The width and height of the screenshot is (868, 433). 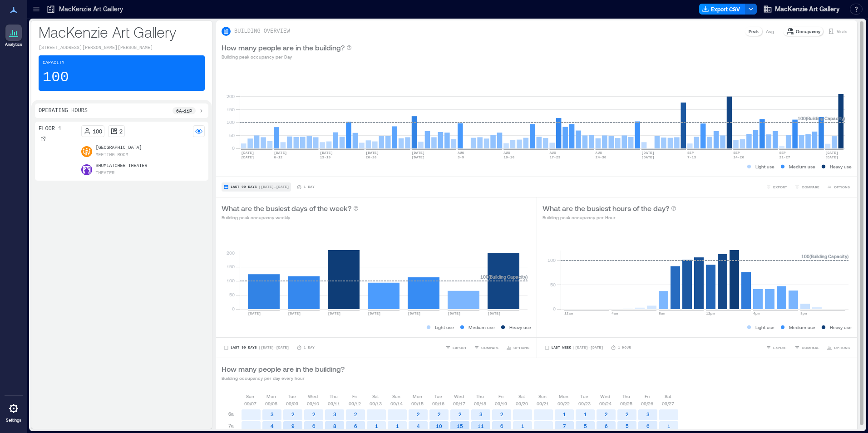 What do you see at coordinates (842, 348) in the screenshot?
I see `span: OPTIONS` at bounding box center [842, 348].